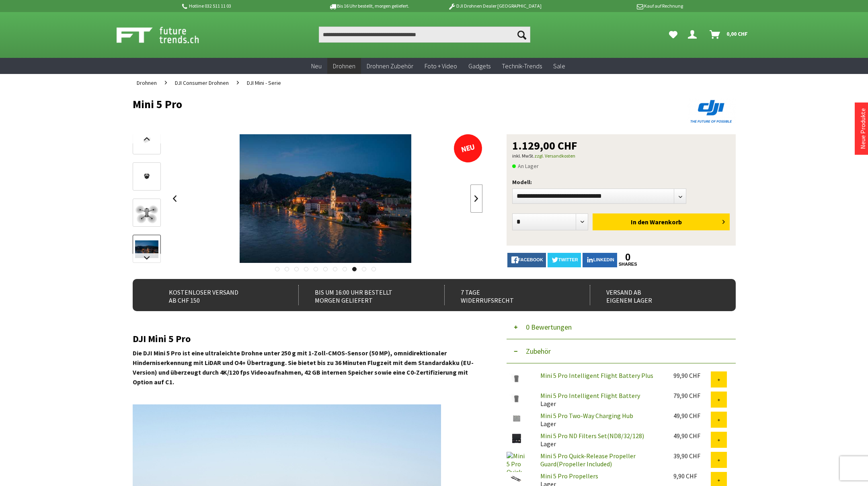 This screenshot has height=486, width=868. What do you see at coordinates (545, 145) in the screenshot?
I see `span: 1.129,00 CHF` at bounding box center [545, 145].